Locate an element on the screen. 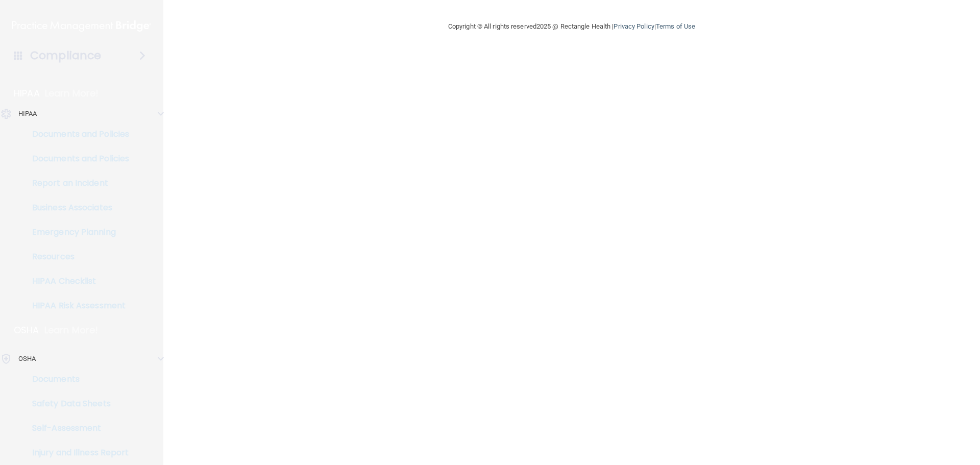 The image size is (980, 465). img: PMB logo is located at coordinates (82, 26).